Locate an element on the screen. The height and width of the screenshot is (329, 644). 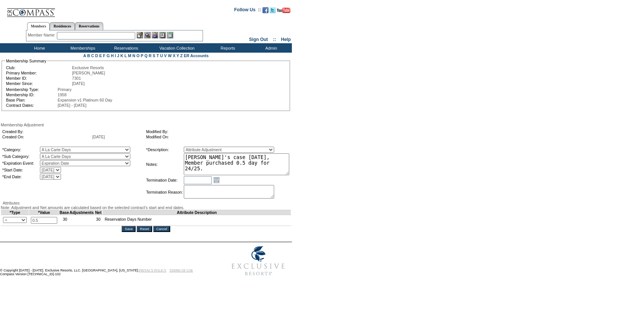
img: Subscribe to our YouTube Channel is located at coordinates (283, 10).